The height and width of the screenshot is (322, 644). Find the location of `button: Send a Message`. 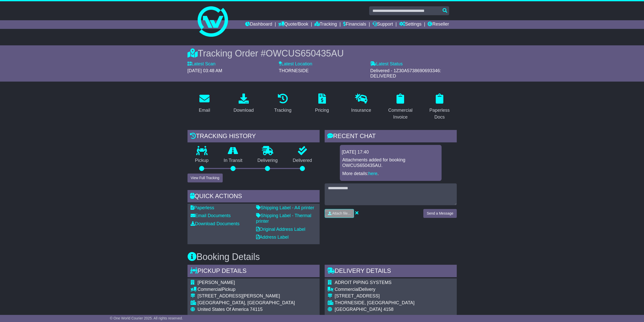

button: Send a Message is located at coordinates (440, 213).